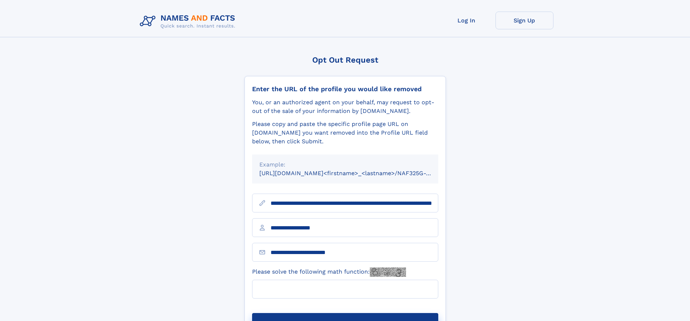  Describe the element at coordinates (345, 107) in the screenshot. I see `div: You, or an authorized agent on your behalf, may request to opt-out of the sale of your informatio...` at that location.